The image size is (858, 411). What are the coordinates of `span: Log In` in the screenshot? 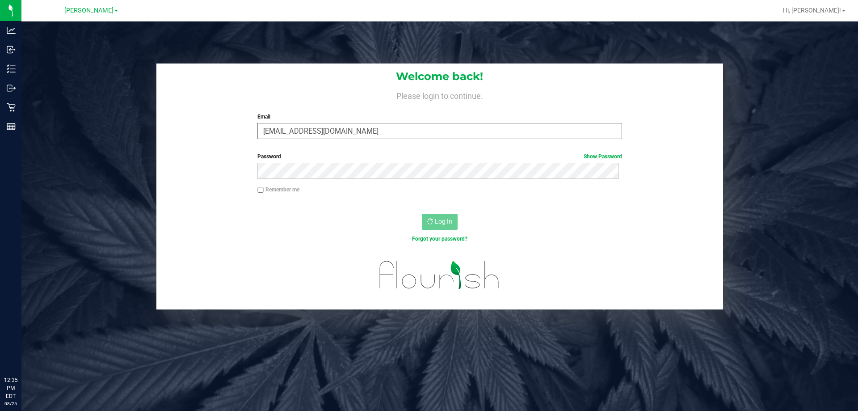 It's located at (443, 221).